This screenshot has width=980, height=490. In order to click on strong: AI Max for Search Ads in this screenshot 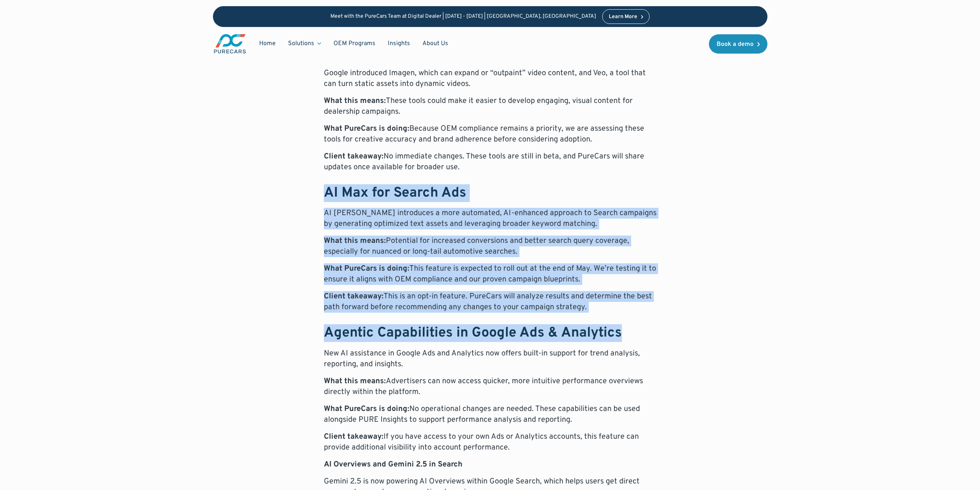, I will do `click(395, 193)`.